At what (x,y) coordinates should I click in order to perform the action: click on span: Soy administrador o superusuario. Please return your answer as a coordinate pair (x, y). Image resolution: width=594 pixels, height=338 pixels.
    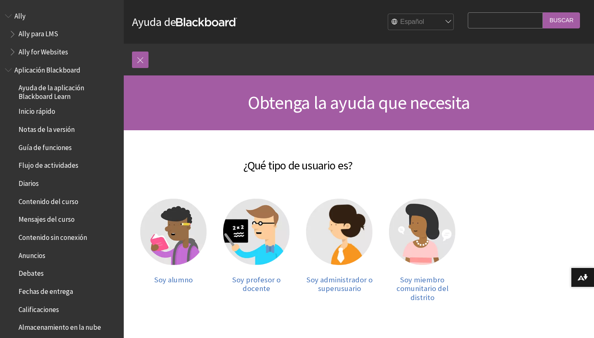
    Looking at the image, I should click on (339, 284).